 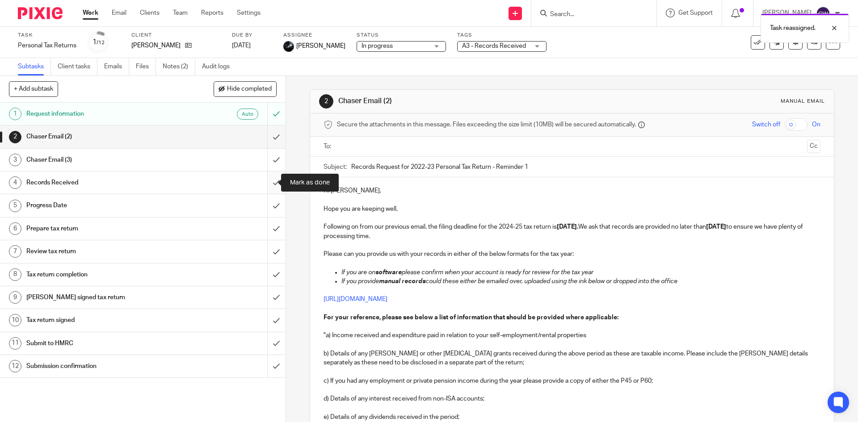 I want to click on a: Work, so click(x=90, y=13).